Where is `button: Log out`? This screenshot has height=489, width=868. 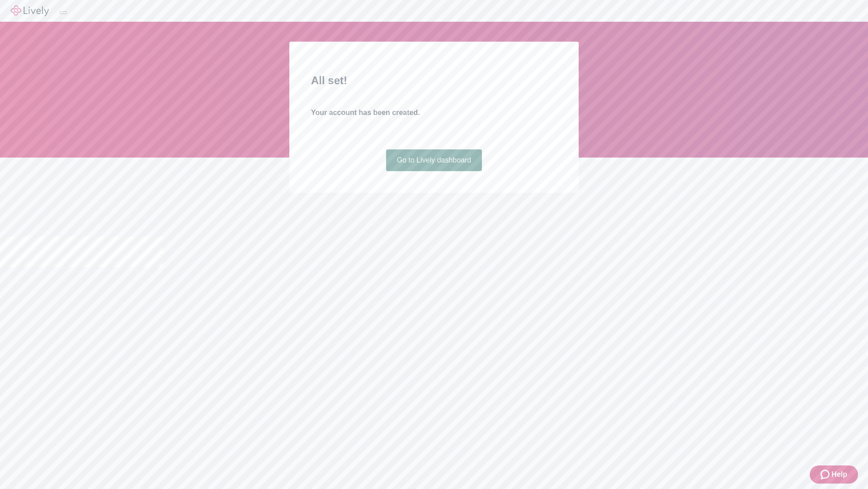 button: Log out is located at coordinates (63, 13).